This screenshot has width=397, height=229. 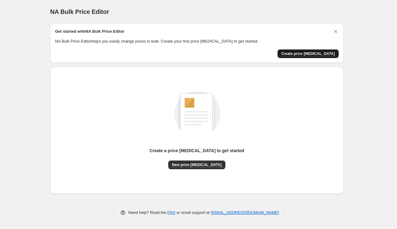 I want to click on button: Create price change job, so click(x=308, y=54).